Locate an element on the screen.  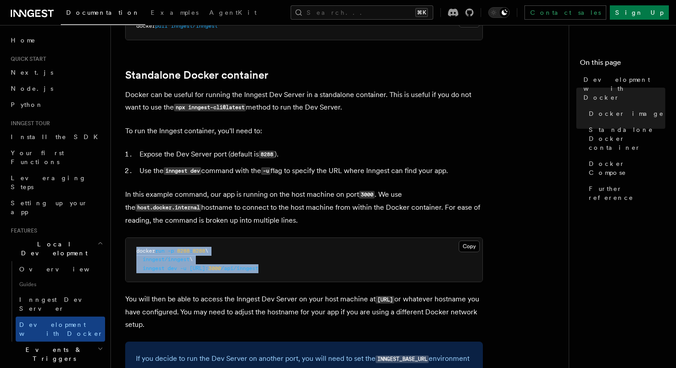
span: Inngest Dev Server is located at coordinates (57, 304).